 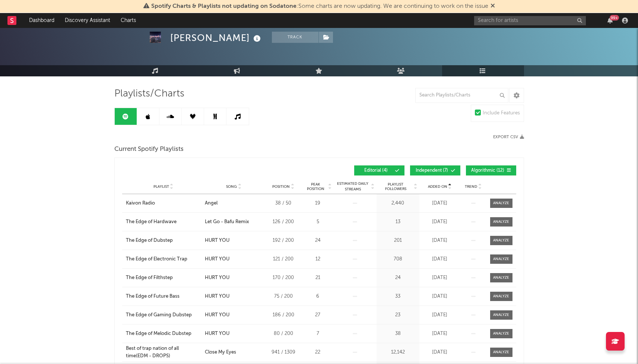 I want to click on a: The Edge of Gaming Dubstep, so click(x=164, y=316).